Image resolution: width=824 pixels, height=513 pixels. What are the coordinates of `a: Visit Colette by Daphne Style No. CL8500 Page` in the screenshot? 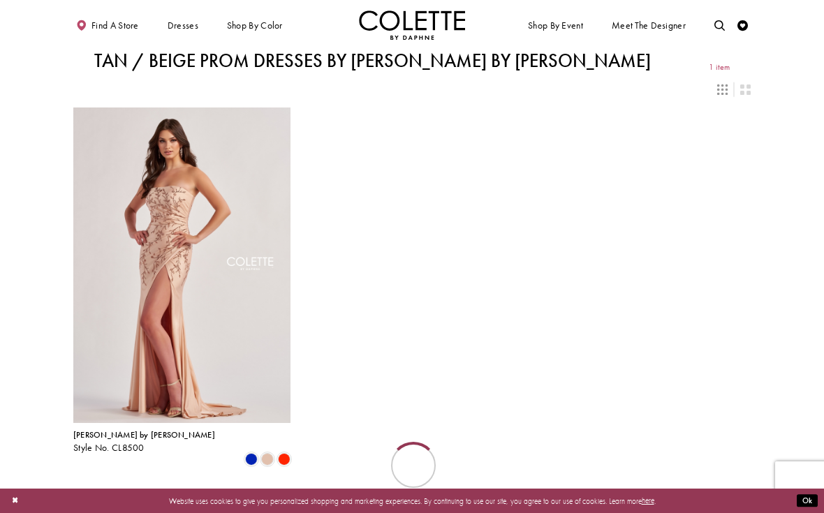 It's located at (181, 265).